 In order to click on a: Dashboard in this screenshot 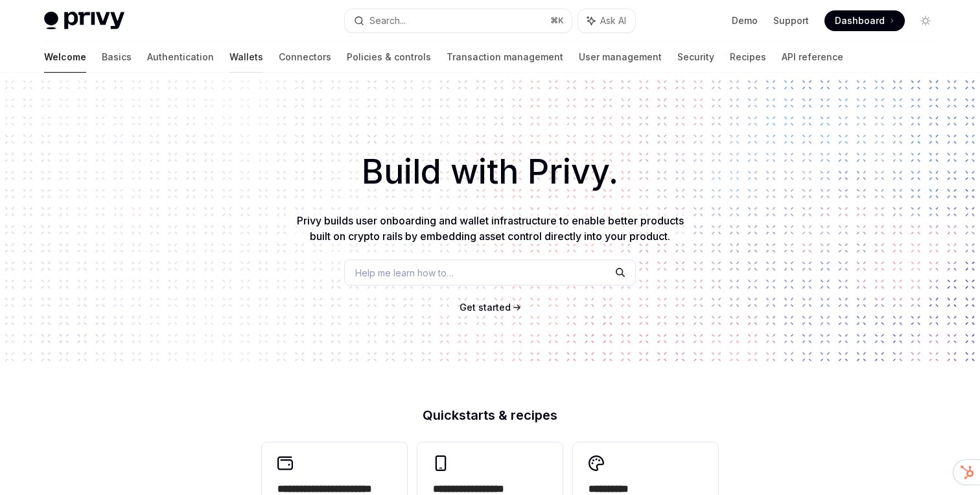, I will do `click(864, 20)`.